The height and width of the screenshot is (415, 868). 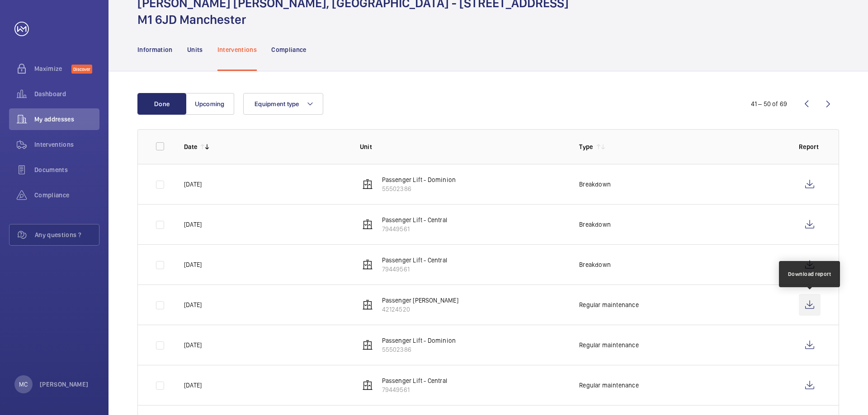 What do you see at coordinates (67, 144) in the screenshot?
I see `span: Interventions` at bounding box center [67, 144].